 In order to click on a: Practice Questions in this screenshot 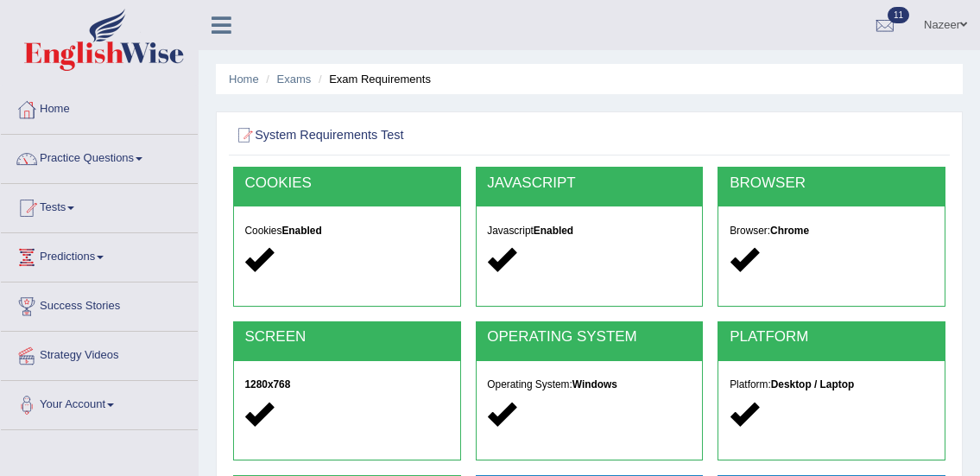, I will do `click(99, 156)`.